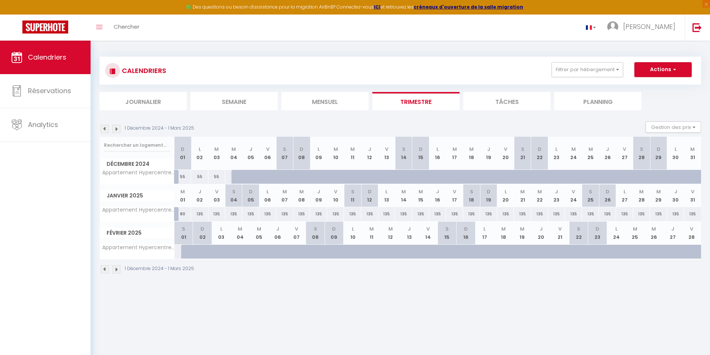 Image resolution: width=710 pixels, height=355 pixels. Describe the element at coordinates (404, 196) in the screenshot. I see `th: 14` at that location.